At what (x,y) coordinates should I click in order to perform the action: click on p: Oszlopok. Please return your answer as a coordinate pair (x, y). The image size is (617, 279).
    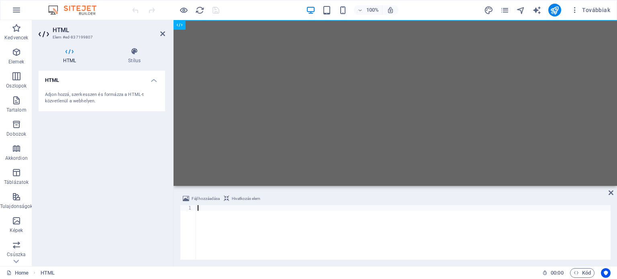
    Looking at the image, I should click on (16, 86).